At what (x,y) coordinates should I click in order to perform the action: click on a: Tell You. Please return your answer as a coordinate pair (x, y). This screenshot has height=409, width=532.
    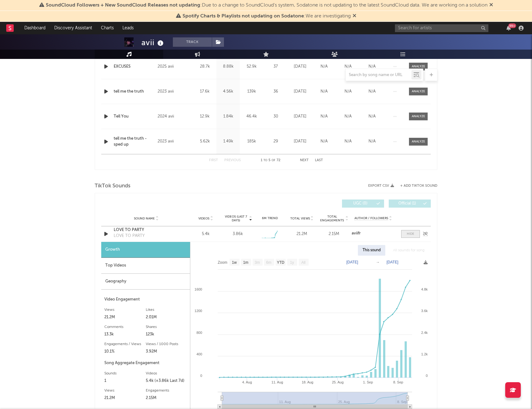
    Looking at the image, I should click on (134, 116).